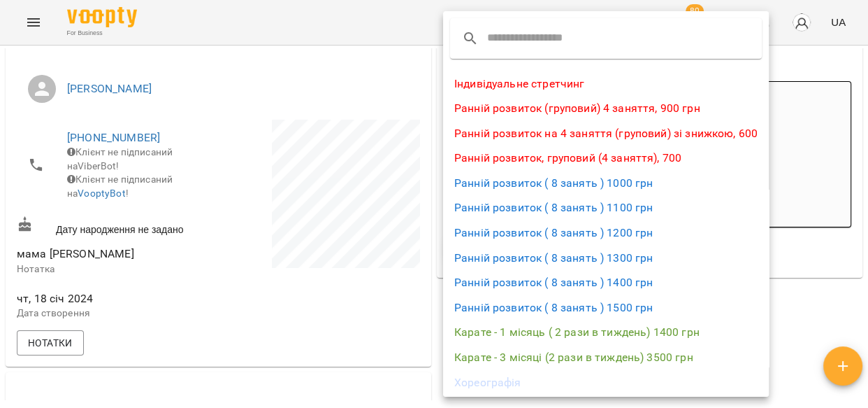 The image size is (868, 408). Describe the element at coordinates (606, 158) in the screenshot. I see `li: Ранній розвиток, груповий (4 заняття), 700` at that location.